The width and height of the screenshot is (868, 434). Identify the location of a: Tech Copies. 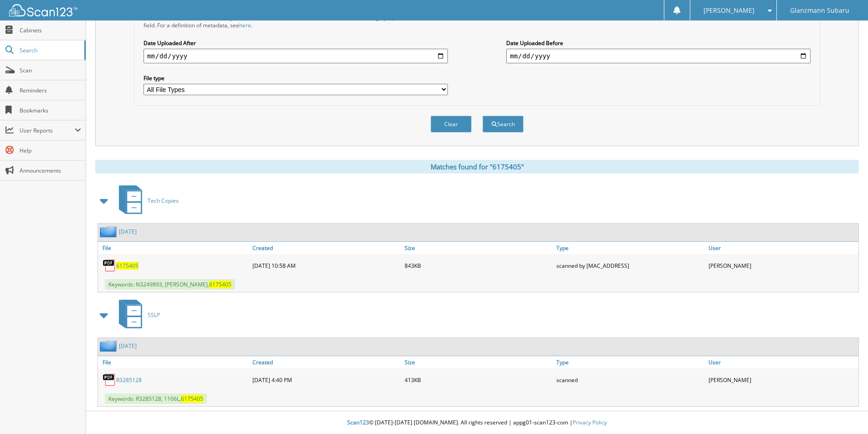
(146, 201).